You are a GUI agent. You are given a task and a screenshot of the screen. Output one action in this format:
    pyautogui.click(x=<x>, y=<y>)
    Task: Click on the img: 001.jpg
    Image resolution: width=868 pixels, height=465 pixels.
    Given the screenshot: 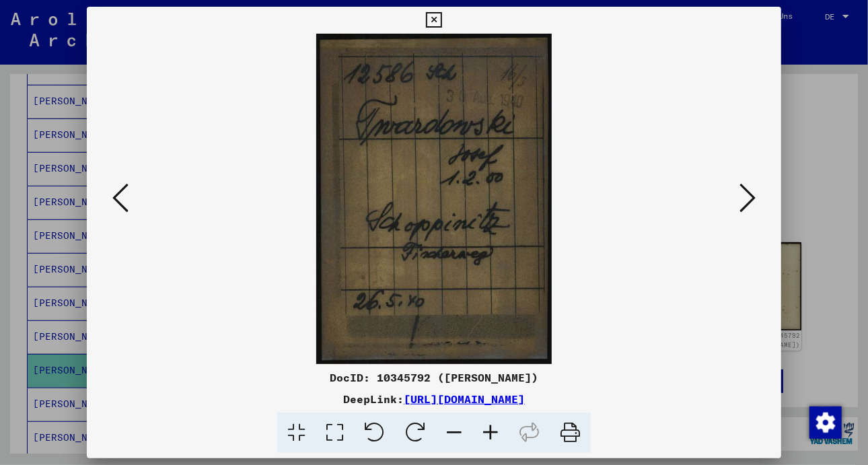 What is the action you would take?
    pyautogui.click(x=434, y=199)
    